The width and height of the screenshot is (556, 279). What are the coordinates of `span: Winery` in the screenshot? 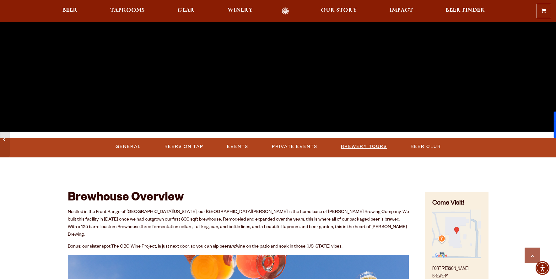 It's located at (240, 10).